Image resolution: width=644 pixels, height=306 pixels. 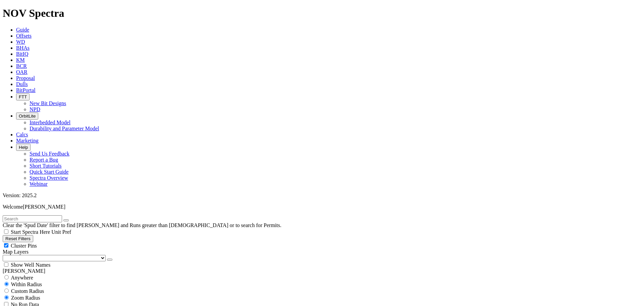 What do you see at coordinates (30, 232) in the screenshot?
I see `span: Start Spectra Here` at bounding box center [30, 232].